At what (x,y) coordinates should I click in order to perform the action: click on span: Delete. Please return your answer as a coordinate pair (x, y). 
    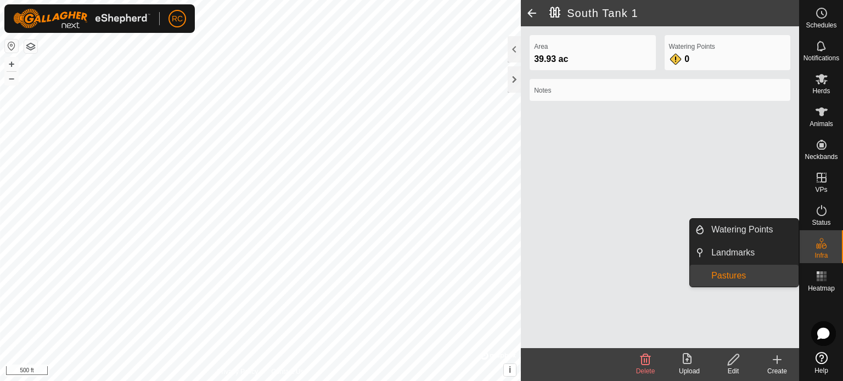
    Looking at the image, I should click on (646, 372).